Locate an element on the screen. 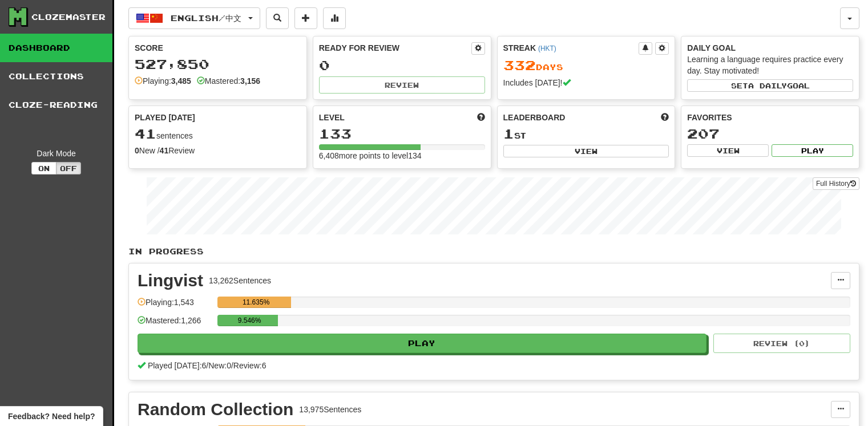 This screenshot has height=426, width=868. div: Learning a language requires practice every day. Stay motivated! is located at coordinates (770, 65).